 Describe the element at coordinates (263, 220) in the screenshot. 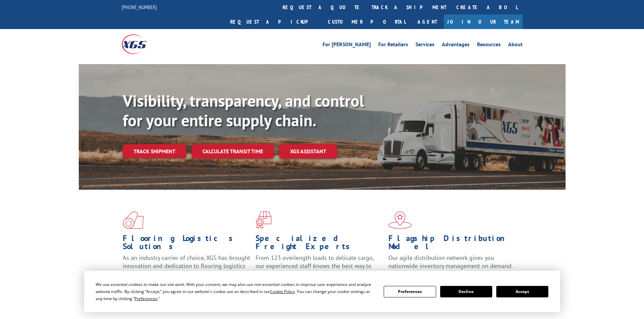

I see `img: xgs-icon-focused-on-flooring-red` at that location.